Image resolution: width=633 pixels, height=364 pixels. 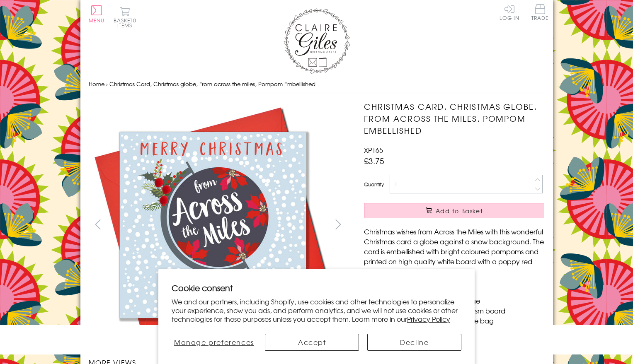 What do you see at coordinates (317, 310) in the screenshot?
I see `p: We and our partners, including Shopify, use cookies and other technologies to personalize your ex...` at bounding box center [317, 310].